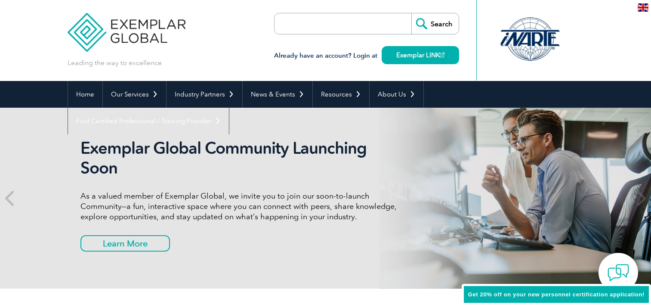  I want to click on p: Leading the way to excellence, so click(114, 63).